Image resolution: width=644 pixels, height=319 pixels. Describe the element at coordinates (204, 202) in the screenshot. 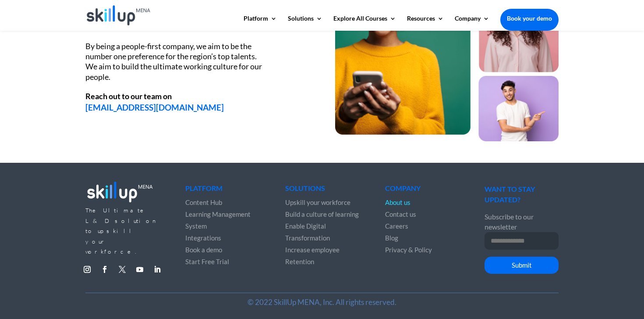

I see `a: Content Hub` at that location.